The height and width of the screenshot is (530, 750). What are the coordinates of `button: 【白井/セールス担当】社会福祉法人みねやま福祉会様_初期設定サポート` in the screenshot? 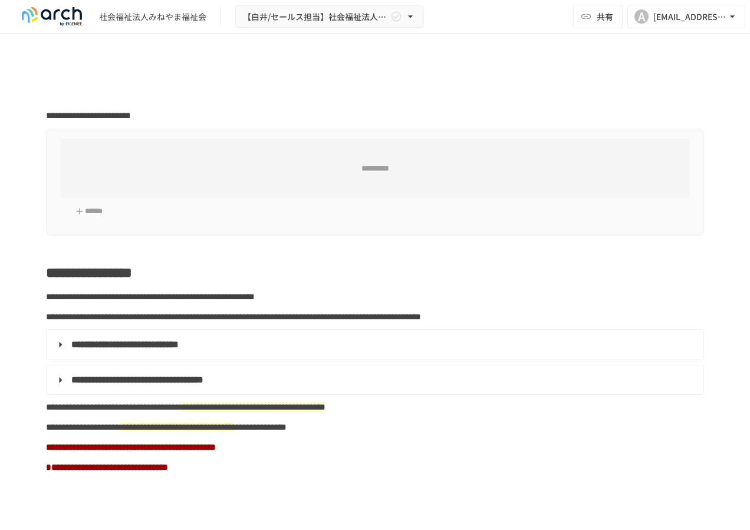 It's located at (330, 17).